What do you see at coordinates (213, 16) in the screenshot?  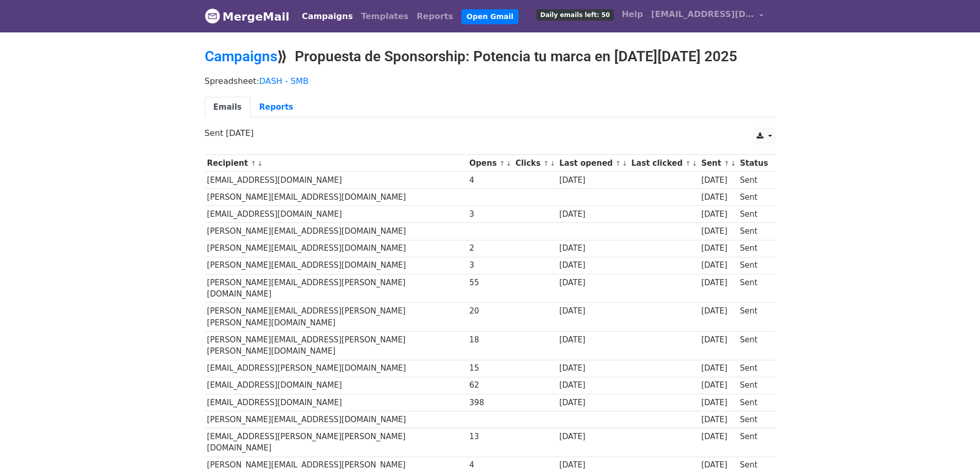 I see `img: MergeMail logo` at bounding box center [213, 16].